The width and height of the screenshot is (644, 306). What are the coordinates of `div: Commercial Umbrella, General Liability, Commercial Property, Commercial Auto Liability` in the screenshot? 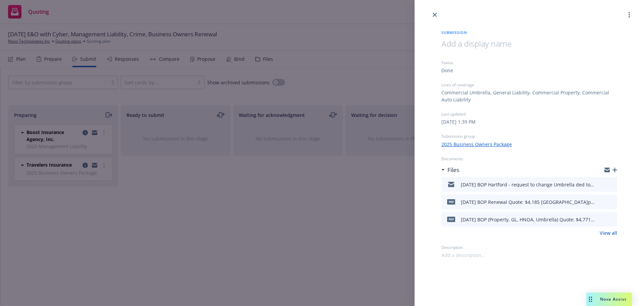 It's located at (530, 96).